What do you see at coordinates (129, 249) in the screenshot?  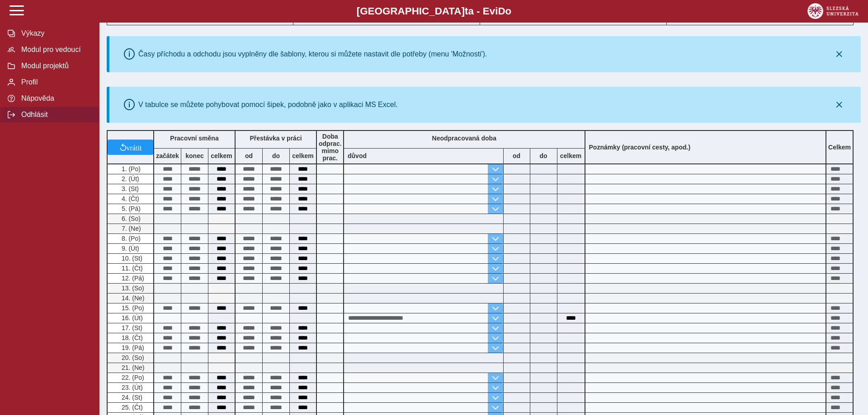 I see `span: 9. (Út)` at bounding box center [129, 249].